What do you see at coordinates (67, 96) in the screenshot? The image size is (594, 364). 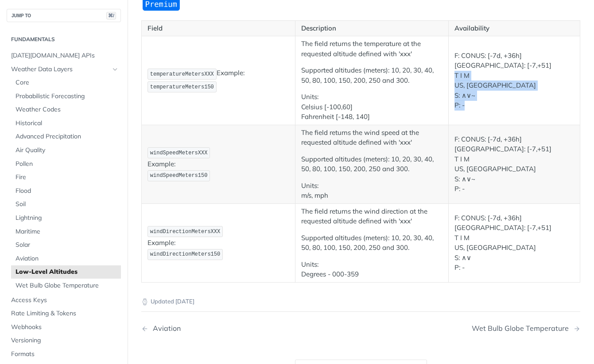 I see `span: Probabilistic Forecasting` at bounding box center [67, 96].